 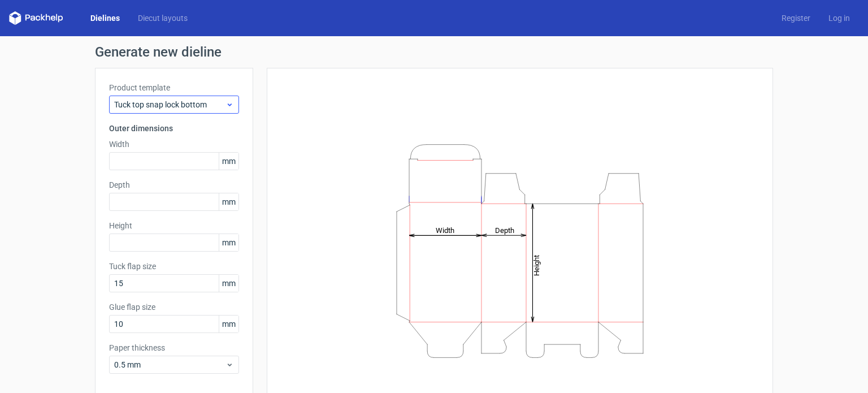 I want to click on label: Depth, so click(x=175, y=185).